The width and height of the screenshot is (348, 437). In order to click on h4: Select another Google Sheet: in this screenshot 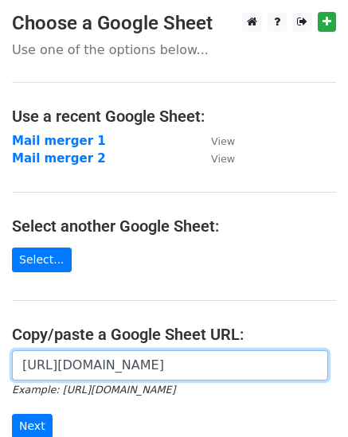, I will do `click(174, 226)`.